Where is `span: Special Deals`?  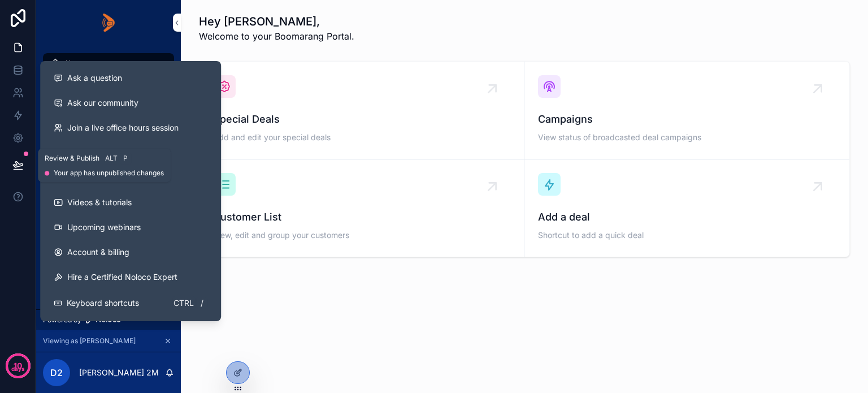 span: Special Deals is located at coordinates (361, 119).